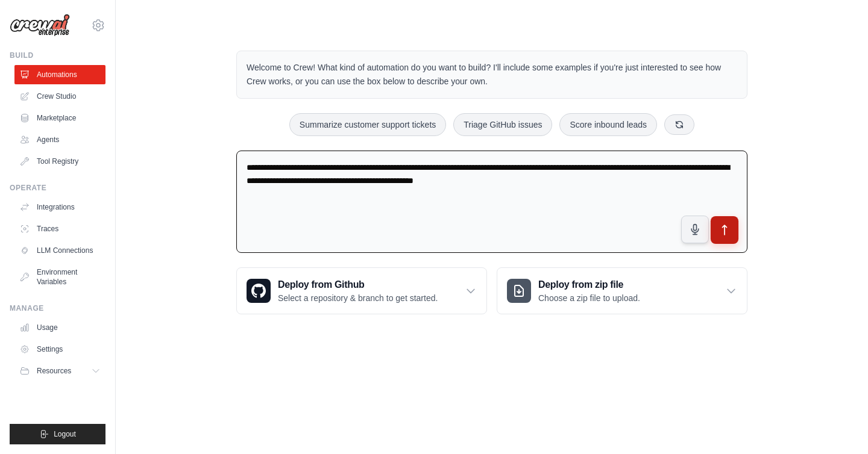 The width and height of the screenshot is (868, 454). Describe the element at coordinates (492, 75) in the screenshot. I see `p: Welcome to Crew! What kind of automation do you want to build? I'll include some examples if you'...` at that location.